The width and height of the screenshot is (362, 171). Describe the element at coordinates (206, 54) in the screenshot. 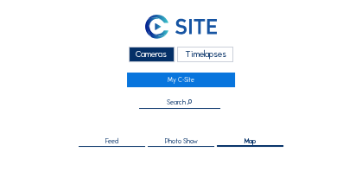

I see `div: Timelapses` at that location.